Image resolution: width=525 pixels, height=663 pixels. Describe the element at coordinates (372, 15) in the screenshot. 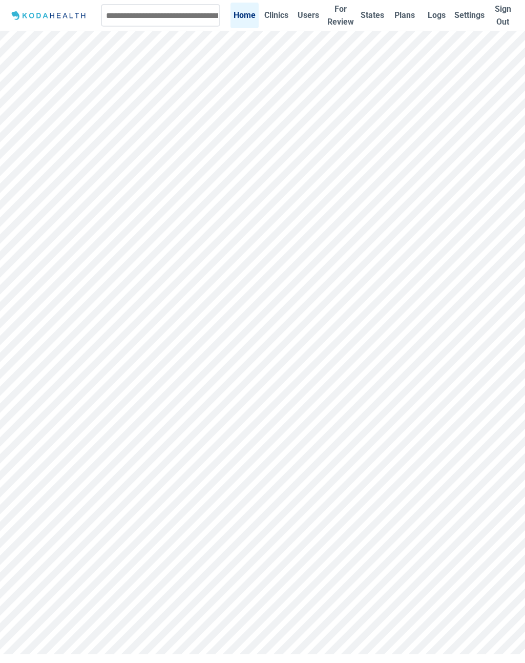

I see `a: States` at that location.